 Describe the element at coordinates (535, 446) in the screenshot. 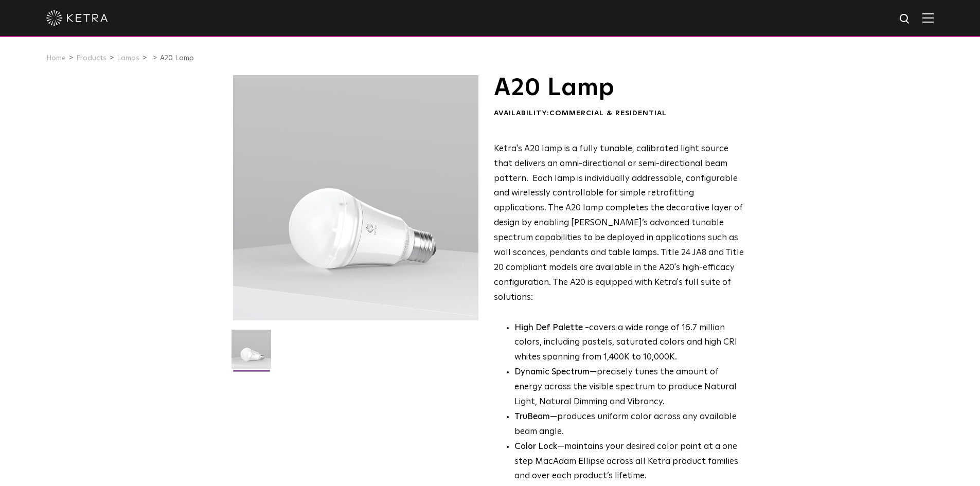

I see `strong: Color Lock` at that location.